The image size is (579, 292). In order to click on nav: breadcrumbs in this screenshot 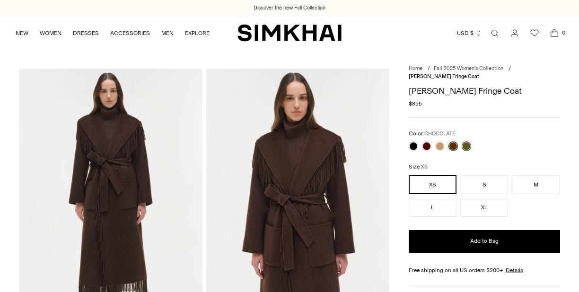, I will do `click(485, 72)`.